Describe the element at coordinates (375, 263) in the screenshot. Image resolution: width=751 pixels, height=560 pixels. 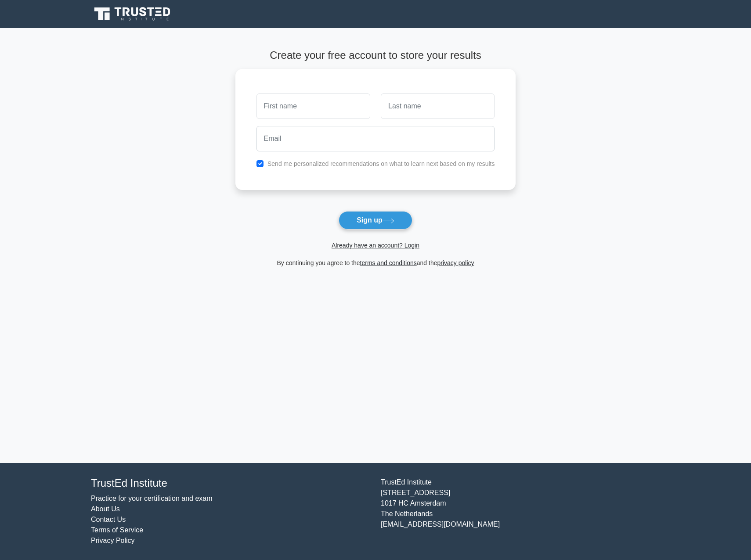
I see `div: By continuing you agree to the and the` at that location.